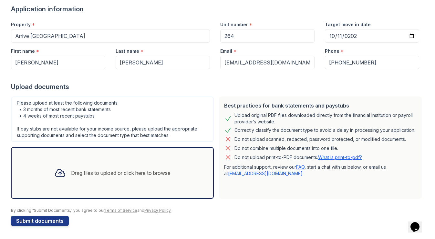 The width and height of the screenshot is (435, 239). Describe the element at coordinates (218, 87) in the screenshot. I see `div: Upload documents` at that location.